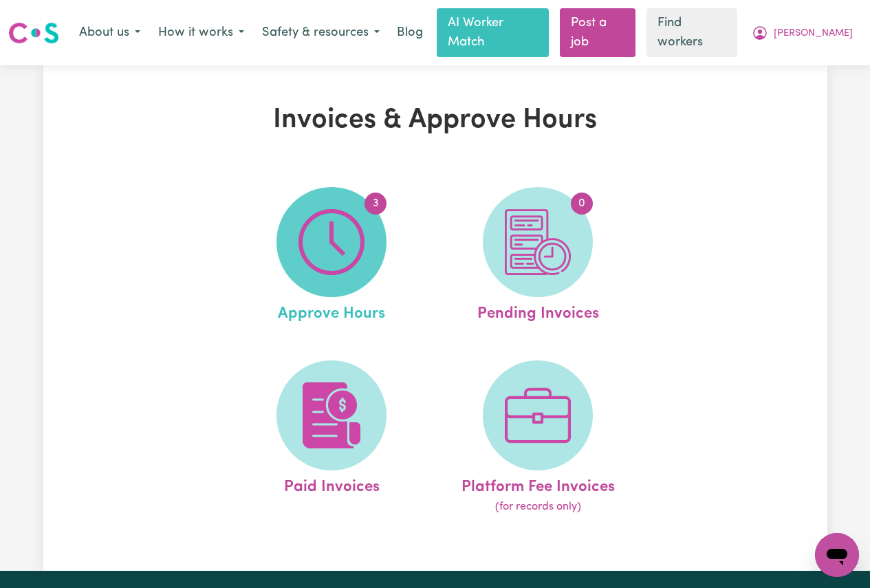 The image size is (870, 588). I want to click on img: Careseekers logo, so click(34, 33).